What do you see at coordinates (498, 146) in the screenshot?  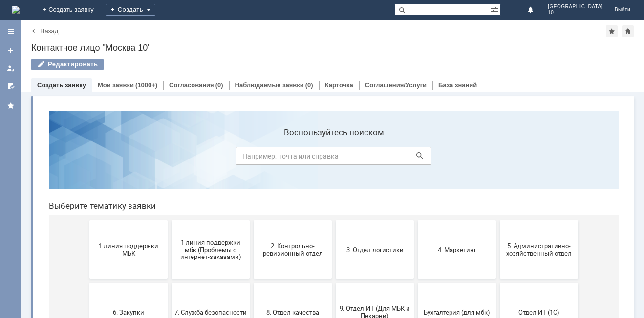 I see `span: 5. Административно-хозяйственный отдел` at bounding box center [498, 146].